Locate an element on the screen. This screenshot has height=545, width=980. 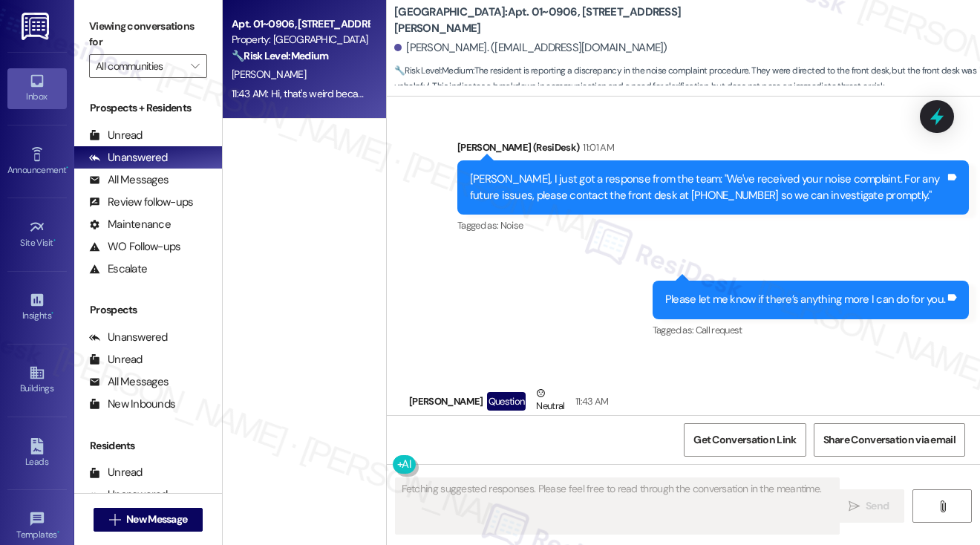
div: Neutral is located at coordinates (550, 401).